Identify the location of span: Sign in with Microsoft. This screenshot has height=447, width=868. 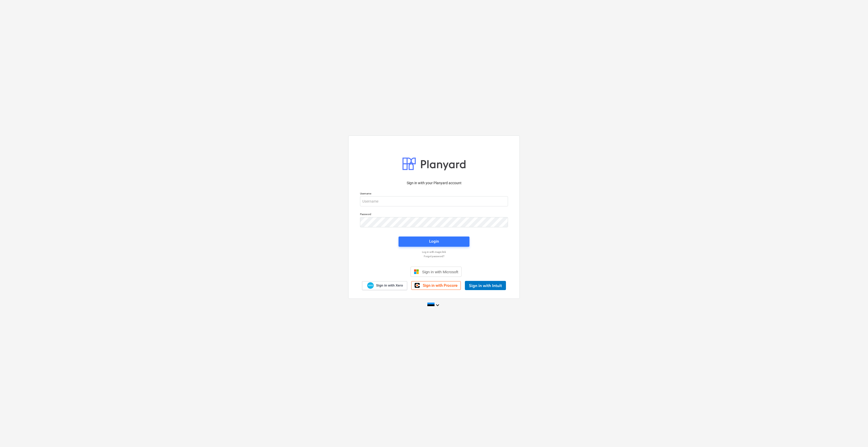
(440, 272).